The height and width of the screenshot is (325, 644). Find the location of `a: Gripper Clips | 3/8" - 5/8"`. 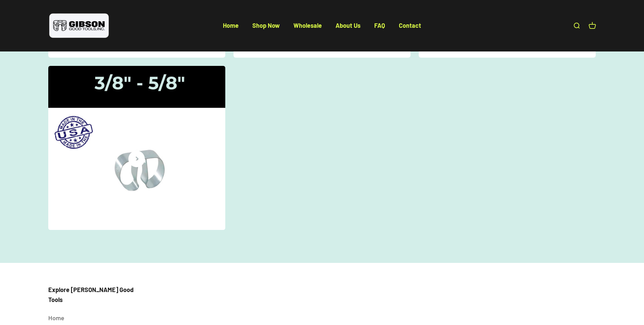

a: Gripper Clips | 3/8" - 5/8" is located at coordinates (137, 148).